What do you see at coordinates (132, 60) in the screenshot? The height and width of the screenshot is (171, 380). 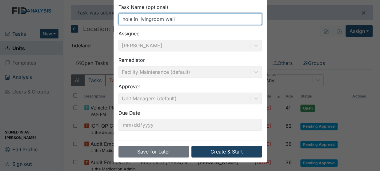 I see `label: Remediator` at bounding box center [132, 60].